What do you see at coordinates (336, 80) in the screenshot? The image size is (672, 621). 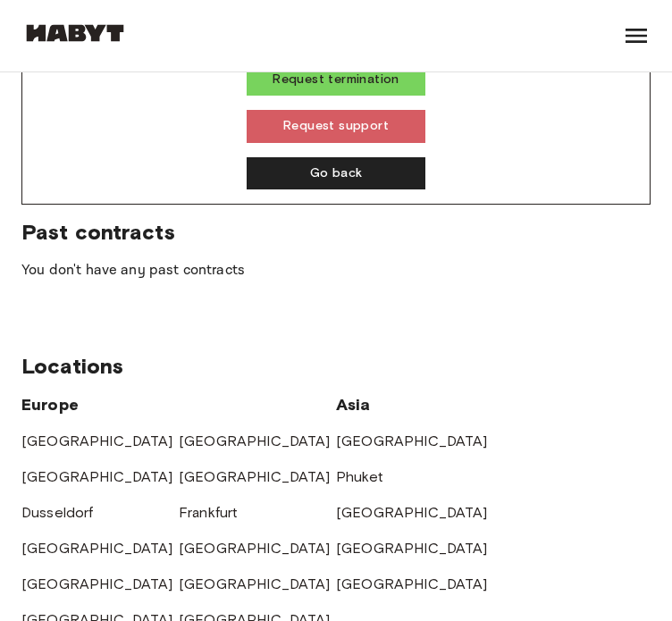 I see `button: Request termination` at bounding box center [336, 80].